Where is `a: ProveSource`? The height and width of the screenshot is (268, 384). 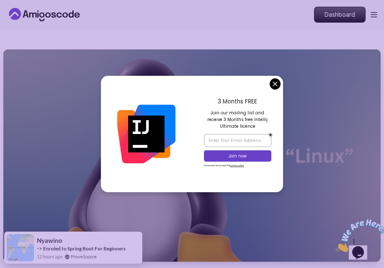
a: ProveSource is located at coordinates (84, 257).